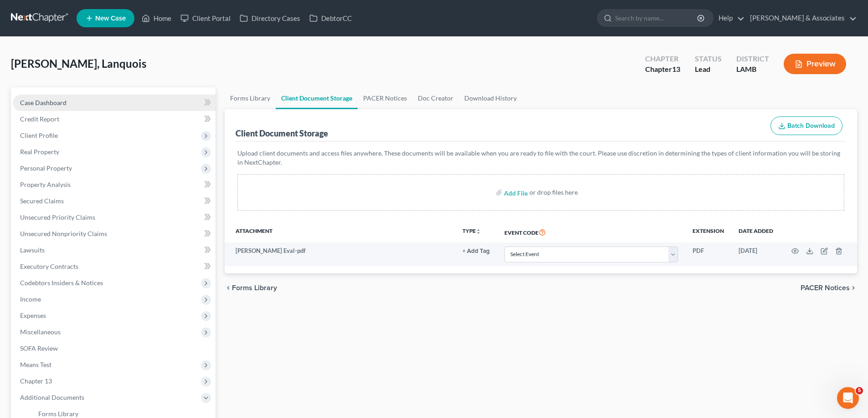  What do you see at coordinates (36, 381) in the screenshot?
I see `span: Chapter 13` at bounding box center [36, 381].